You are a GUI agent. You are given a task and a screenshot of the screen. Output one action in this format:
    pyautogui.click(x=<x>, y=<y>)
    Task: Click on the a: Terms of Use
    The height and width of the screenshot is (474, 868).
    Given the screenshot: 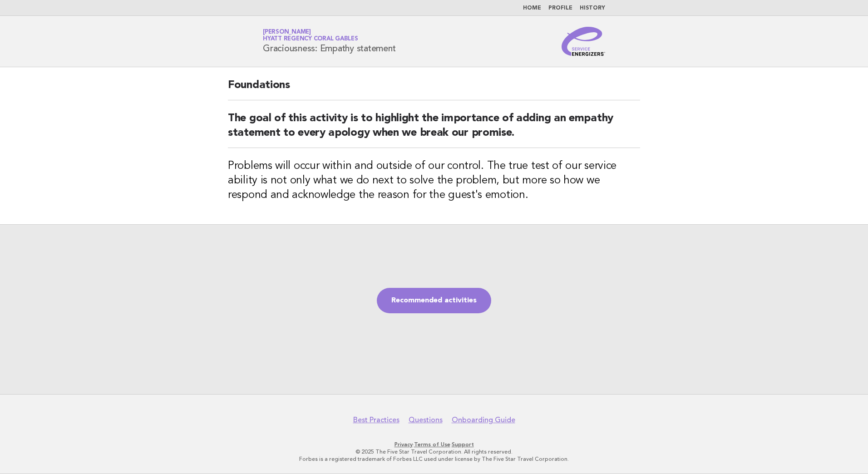 What is the action you would take?
    pyautogui.click(x=432, y=444)
    